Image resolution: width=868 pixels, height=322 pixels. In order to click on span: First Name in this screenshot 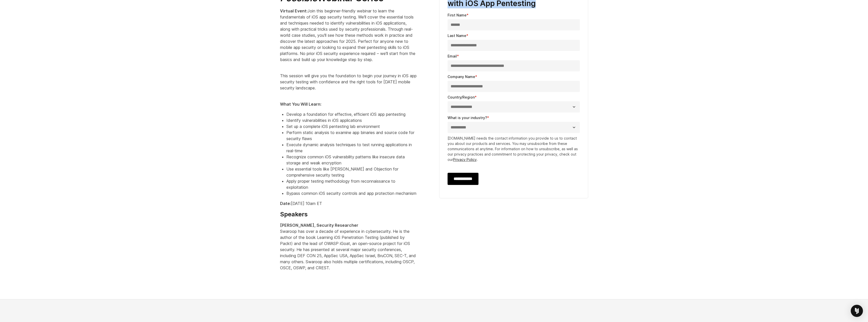, I will do `click(457, 15)`.